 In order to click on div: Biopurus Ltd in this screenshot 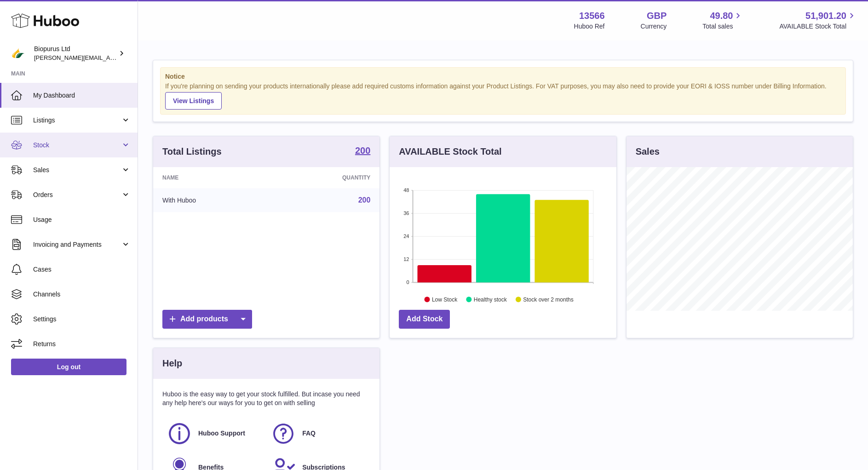, I will do `click(76, 53)`.